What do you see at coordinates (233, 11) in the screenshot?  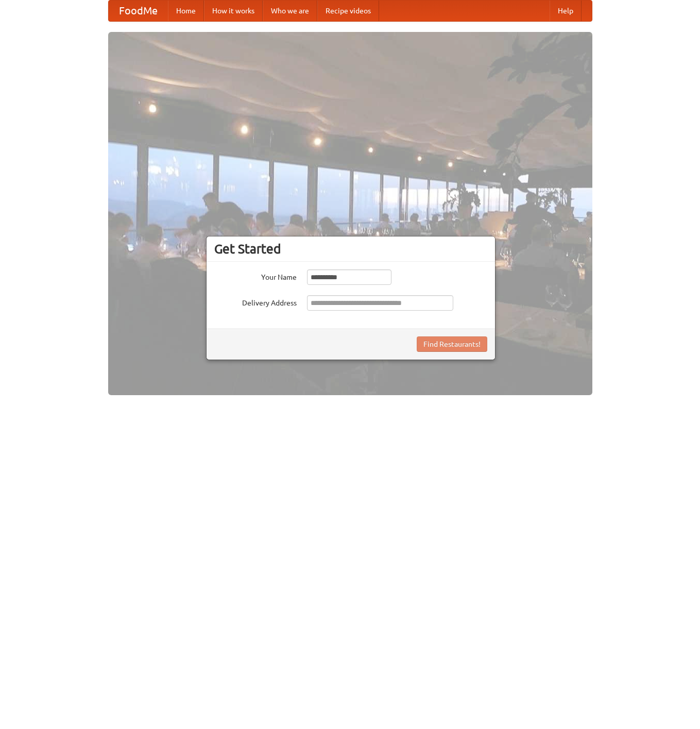 I see `a: How it works` at bounding box center [233, 11].